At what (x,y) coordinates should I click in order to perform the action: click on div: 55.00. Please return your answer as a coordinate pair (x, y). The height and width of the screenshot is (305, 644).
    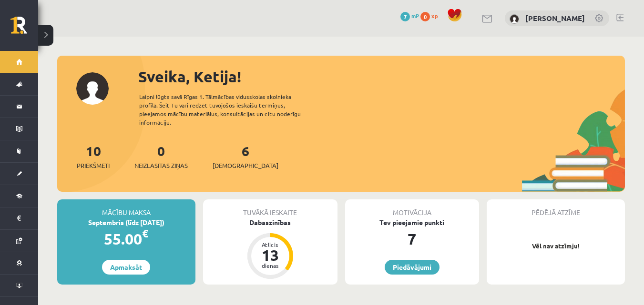
    Looking at the image, I should click on (126, 239).